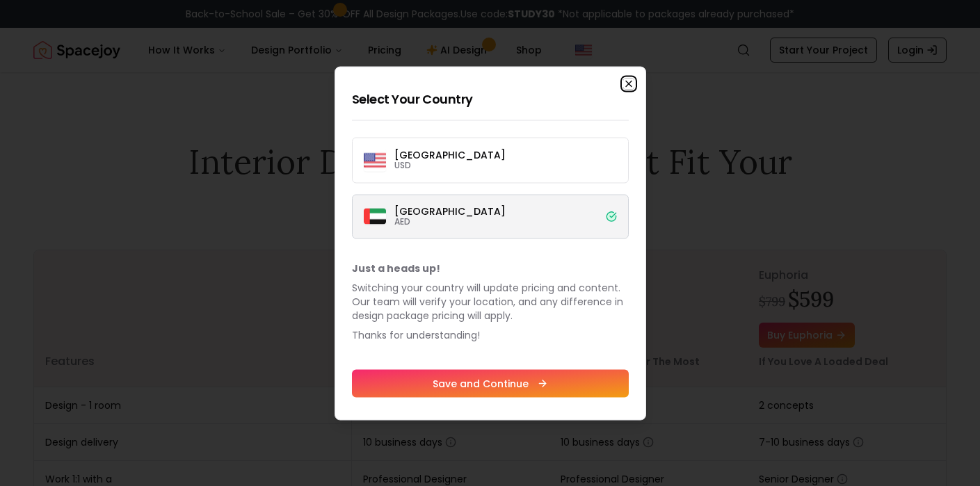  Describe the element at coordinates (491, 301) in the screenshot. I see `p: Switching your country will update pricing and content. Our team will verify your location, and a...` at that location.